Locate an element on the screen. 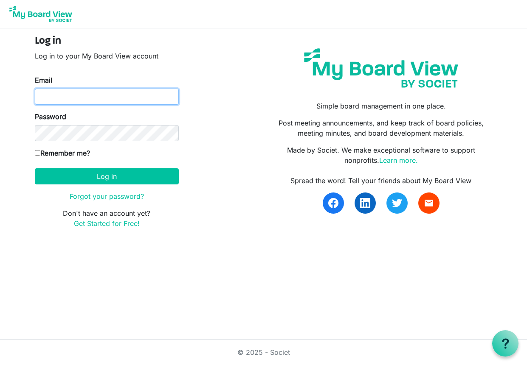  p: Made by Societ. We make exceptional software to support nonprofits. is located at coordinates (381, 155).